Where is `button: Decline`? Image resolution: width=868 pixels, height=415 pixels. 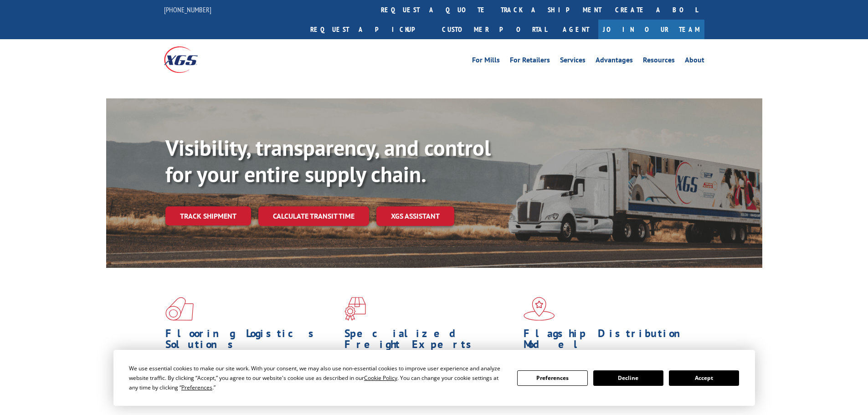
button: Decline is located at coordinates (628, 378).